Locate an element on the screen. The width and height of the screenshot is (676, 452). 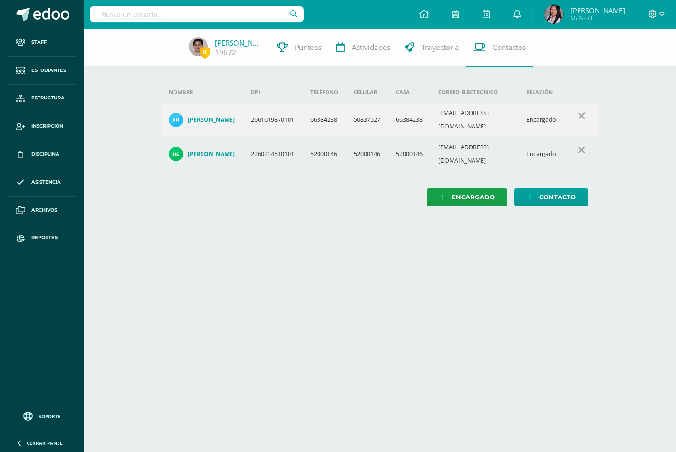
input: Busca un usuario... is located at coordinates (197, 14).